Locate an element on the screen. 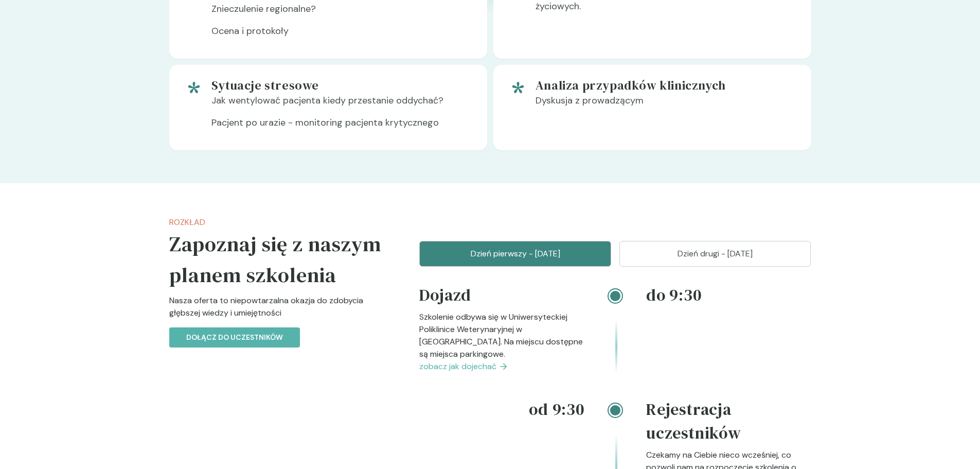  h5: Zapoznaj się z naszym planem szkolenia is located at coordinates (278, 259).